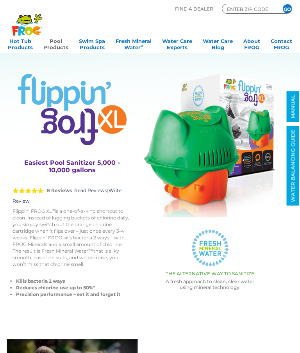 Image resolution: width=300 pixels, height=353 pixels. I want to click on li: Reduces chlorine use up to 50%*, so click(74, 288).